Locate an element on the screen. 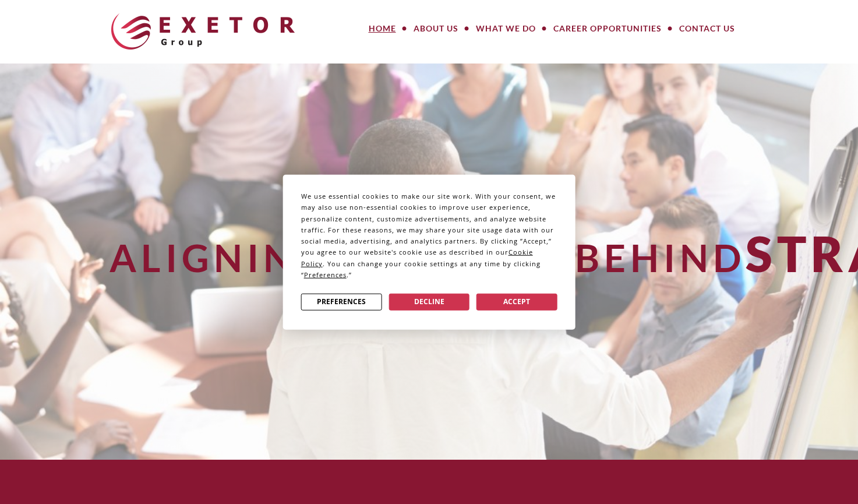  span: Preferences is located at coordinates (325, 275).